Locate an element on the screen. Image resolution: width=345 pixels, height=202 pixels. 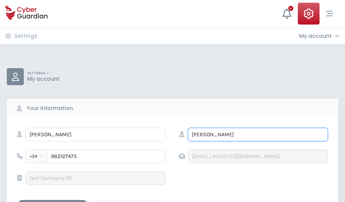
p: SETTINGS > is located at coordinates (44, 73).